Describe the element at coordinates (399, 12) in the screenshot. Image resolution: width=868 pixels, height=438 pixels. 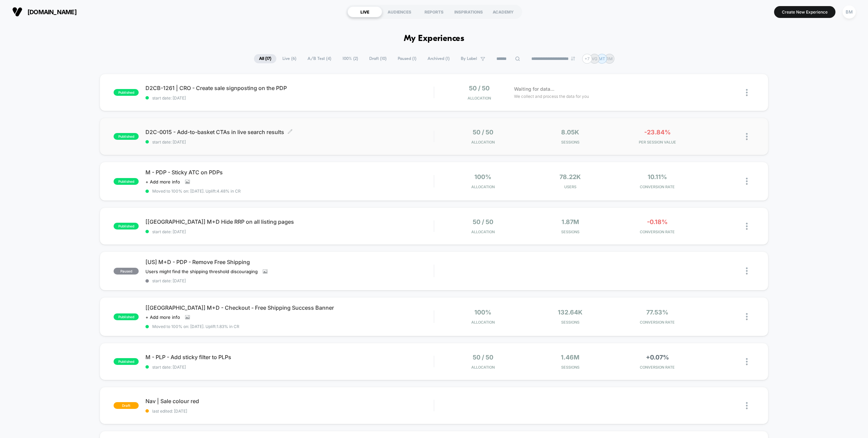
I see `div: AUDIENCES` at that location.